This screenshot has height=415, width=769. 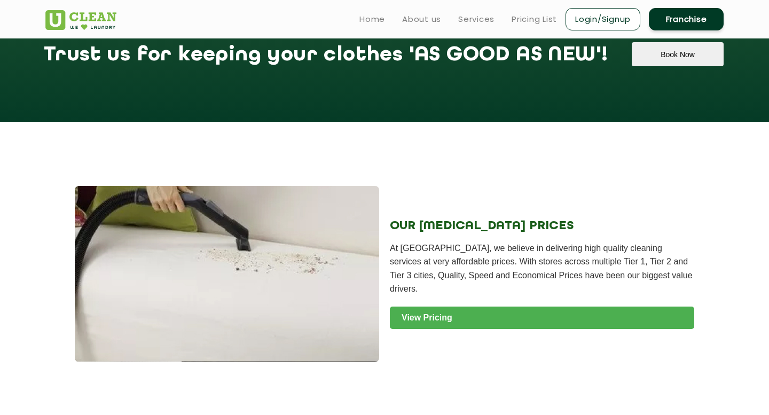 I want to click on a: Home, so click(x=372, y=19).